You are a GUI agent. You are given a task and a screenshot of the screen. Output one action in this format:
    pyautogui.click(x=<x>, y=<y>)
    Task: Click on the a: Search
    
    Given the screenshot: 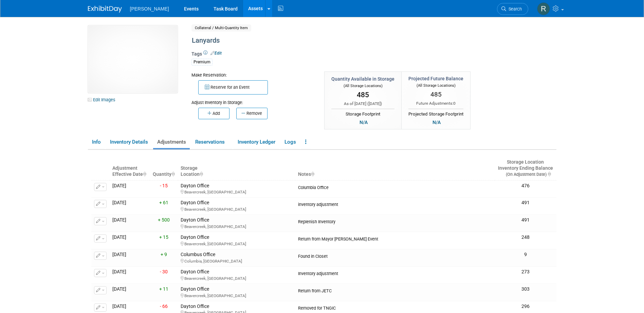 What is the action you would take?
    pyautogui.click(x=513, y=8)
    